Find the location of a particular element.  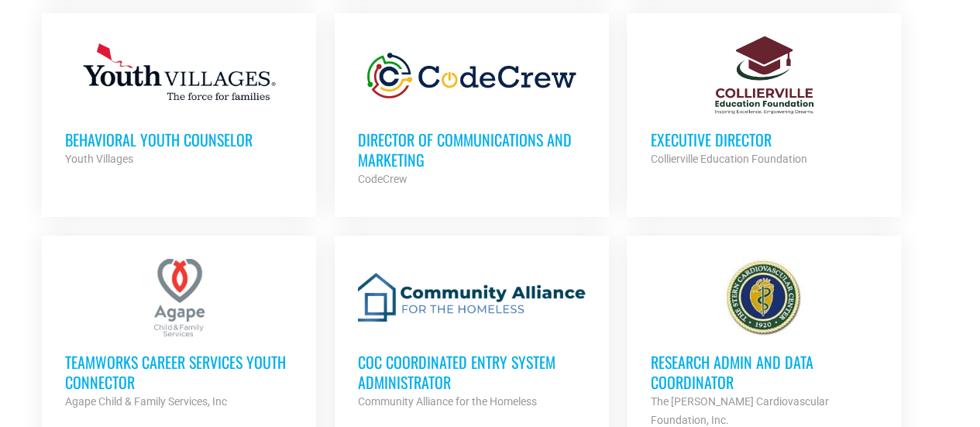

strong: Community Alliance for the Homeless is located at coordinates (447, 401).